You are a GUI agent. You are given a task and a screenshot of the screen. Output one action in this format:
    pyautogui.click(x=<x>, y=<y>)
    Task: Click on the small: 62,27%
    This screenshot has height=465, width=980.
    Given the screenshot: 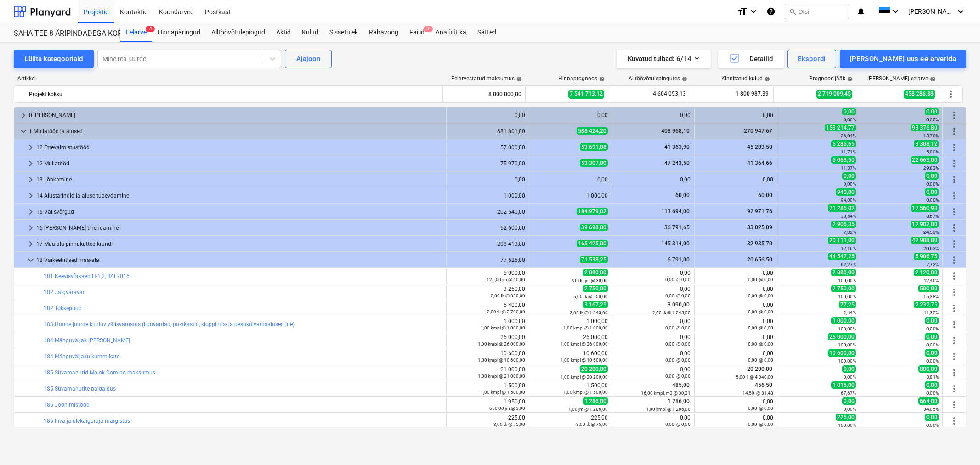 What is the action you would take?
    pyautogui.click(x=848, y=264)
    